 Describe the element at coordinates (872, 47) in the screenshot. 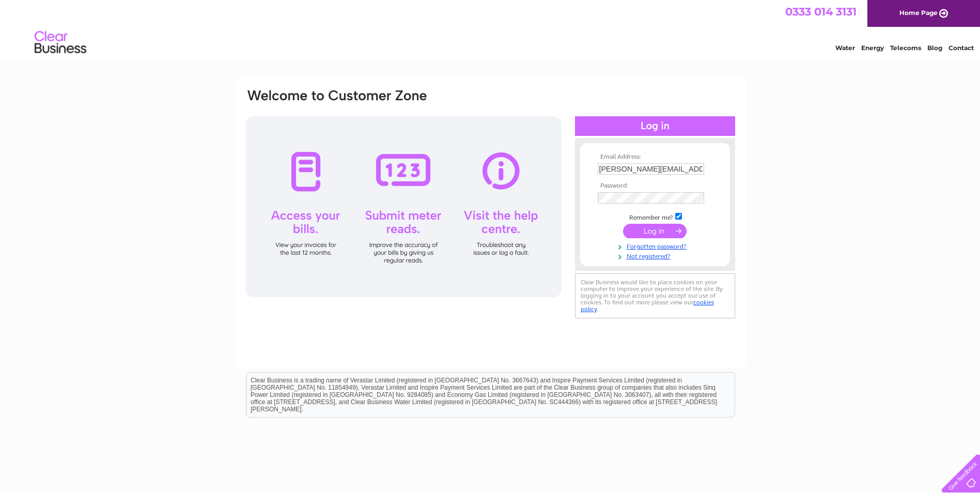

I see `a: Energy` at that location.